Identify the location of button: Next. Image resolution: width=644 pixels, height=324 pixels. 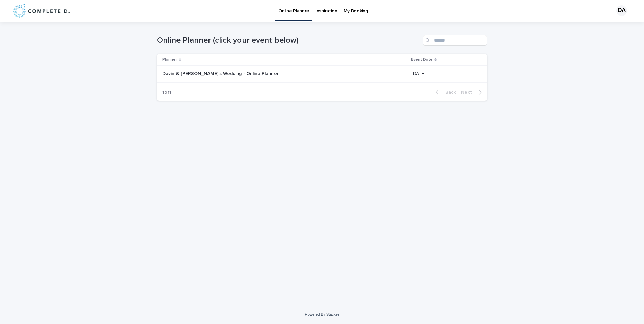
(472, 92).